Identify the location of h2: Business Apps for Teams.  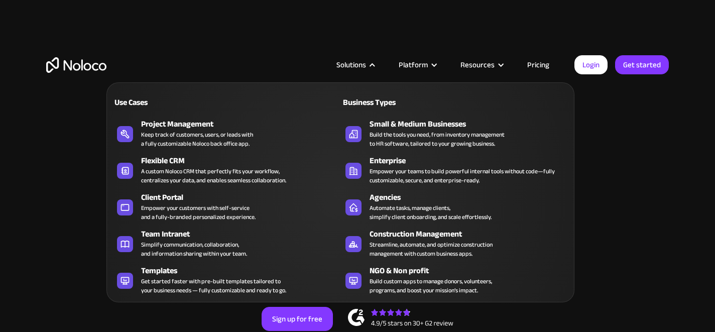
(358, 189).